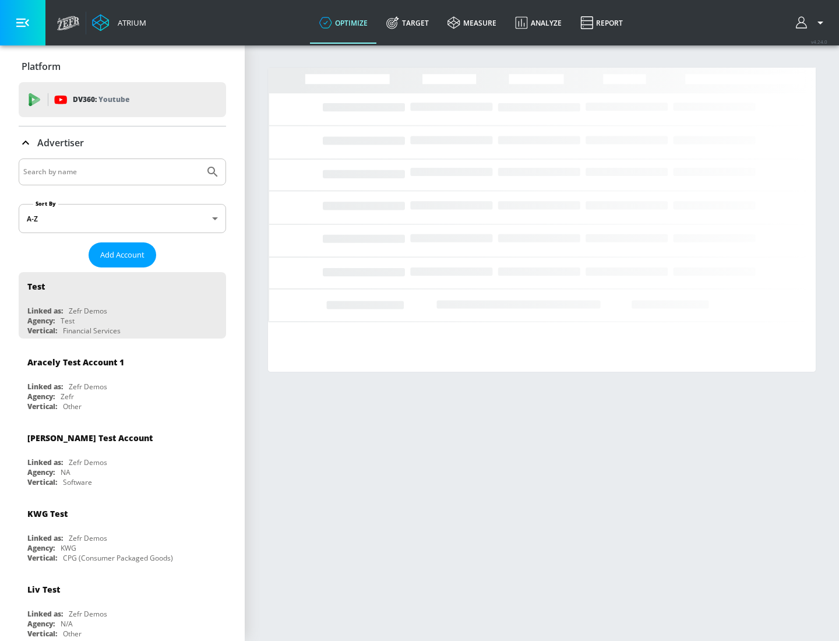 This screenshot has width=839, height=641. Describe the element at coordinates (129, 23) in the screenshot. I see `div: Atrium` at that location.